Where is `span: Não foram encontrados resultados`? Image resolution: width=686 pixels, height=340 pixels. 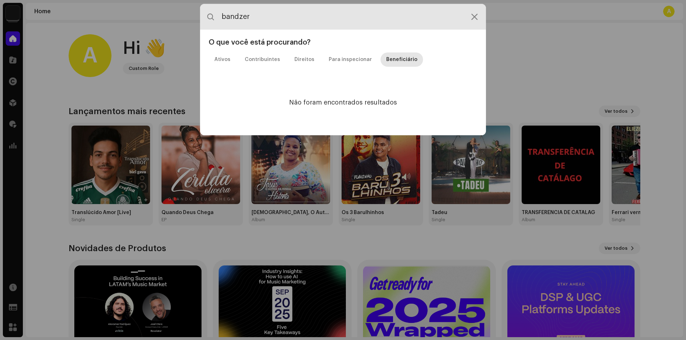 span: Não foram encontrados resultados is located at coordinates (343, 103).